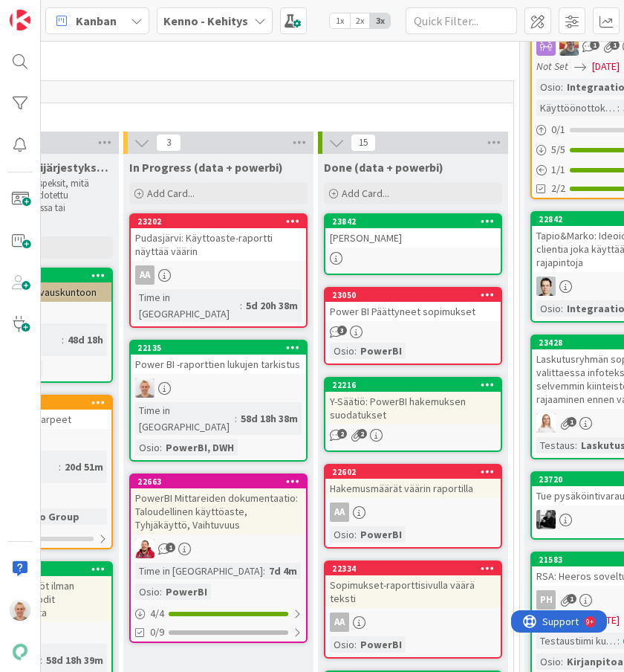  What do you see at coordinates (462, 21) in the screenshot?
I see `input: Quick Filter...` at bounding box center [462, 21].